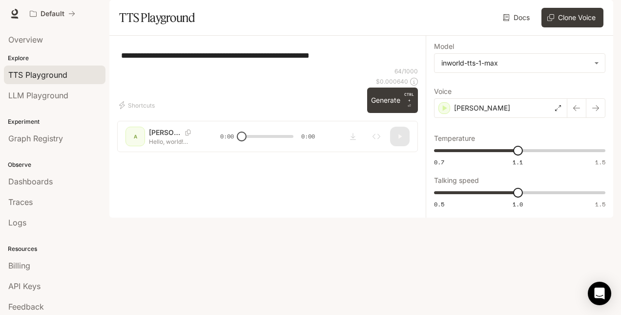  I want to click on span: 1.1, so click(518, 162).